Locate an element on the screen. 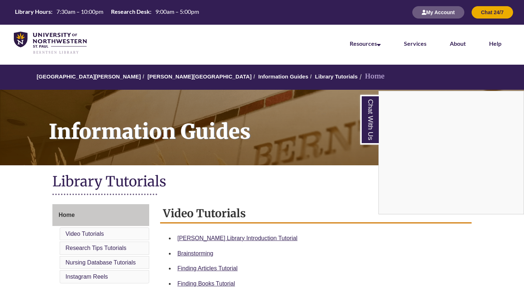 The width and height of the screenshot is (524, 295). a: Chat With Us is located at coordinates (369, 120).